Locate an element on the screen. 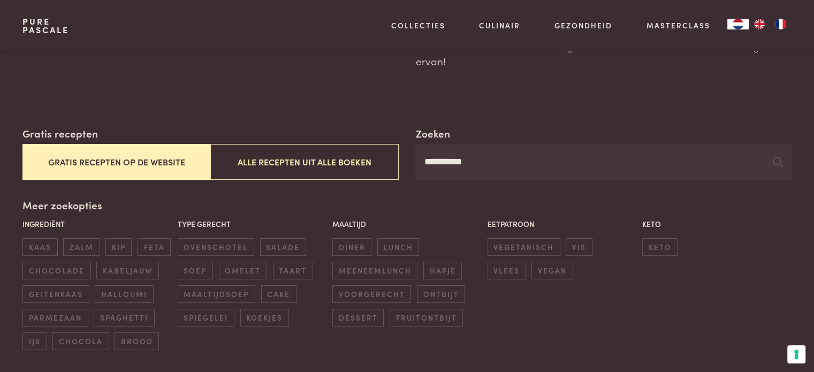 The image size is (814, 372). label: Gratis recepten is located at coordinates (60, 133).